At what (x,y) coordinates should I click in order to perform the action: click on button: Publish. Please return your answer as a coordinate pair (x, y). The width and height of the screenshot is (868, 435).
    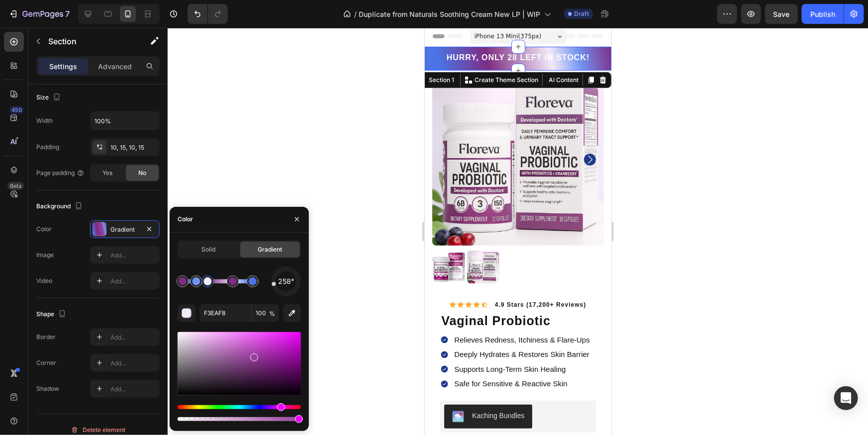
    Looking at the image, I should click on (823, 14).